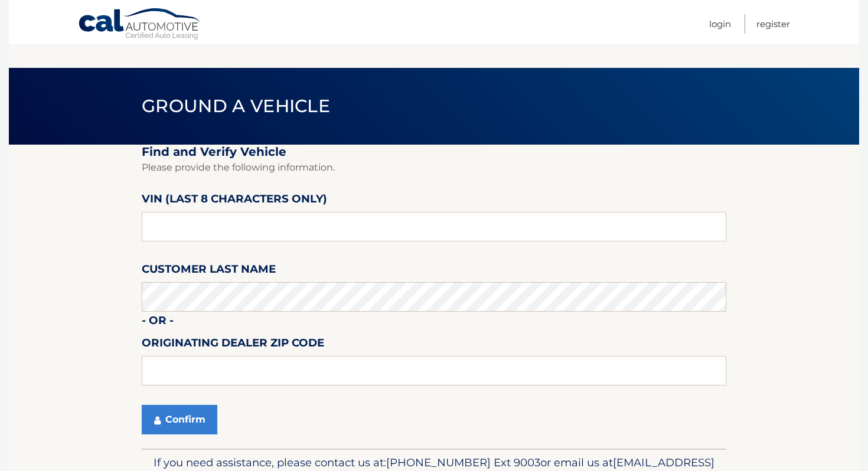 This screenshot has width=868, height=471. Describe the element at coordinates (180, 420) in the screenshot. I see `button: Confirm` at that location.